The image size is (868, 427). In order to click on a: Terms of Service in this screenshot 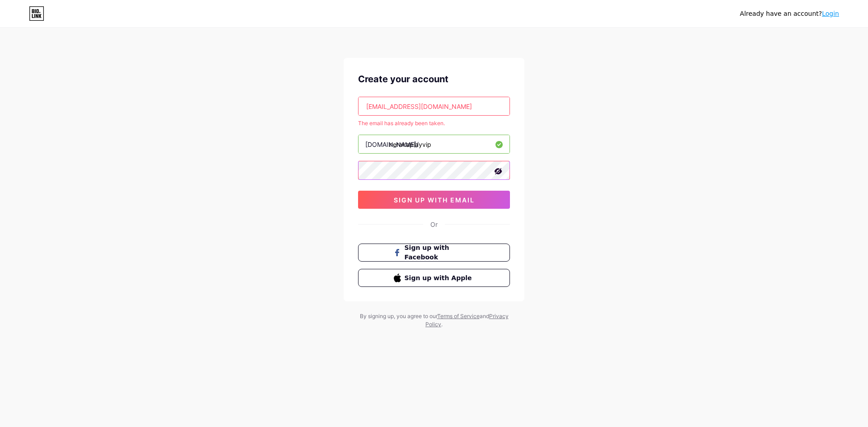, I will do `click(458, 316)`.